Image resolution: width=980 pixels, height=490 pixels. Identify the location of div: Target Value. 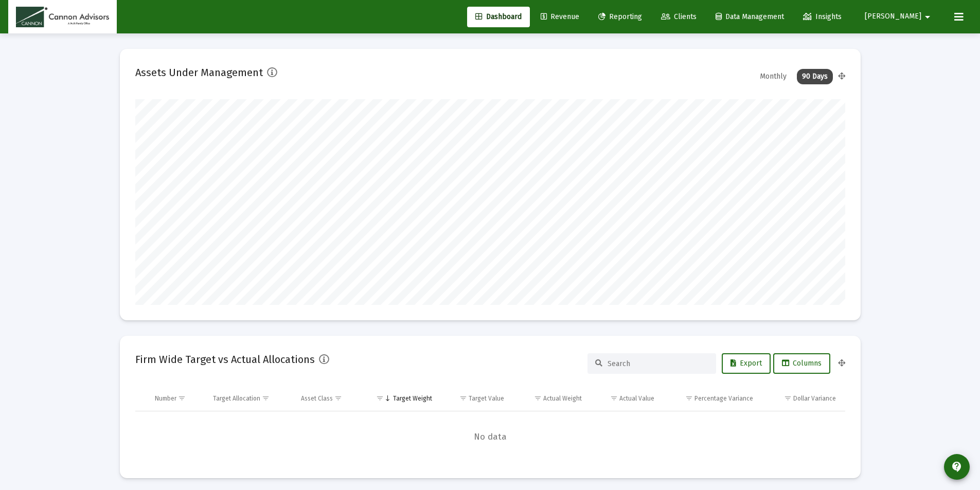
(486, 399).